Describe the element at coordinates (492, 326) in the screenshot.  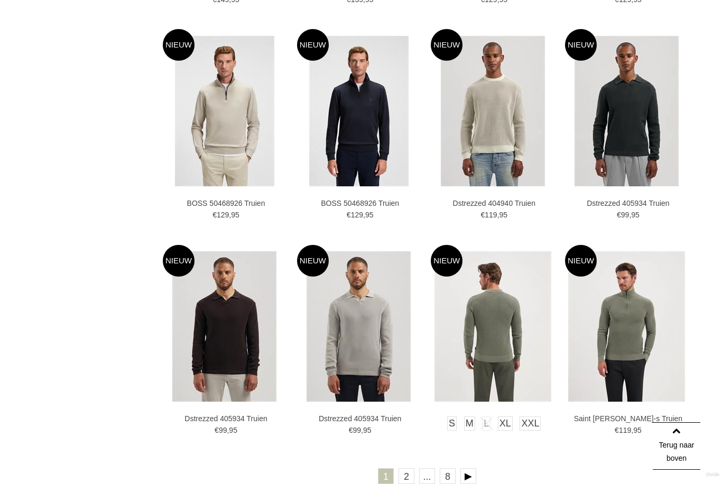
I see `img: Saint Steve Sander-s Truien` at that location.